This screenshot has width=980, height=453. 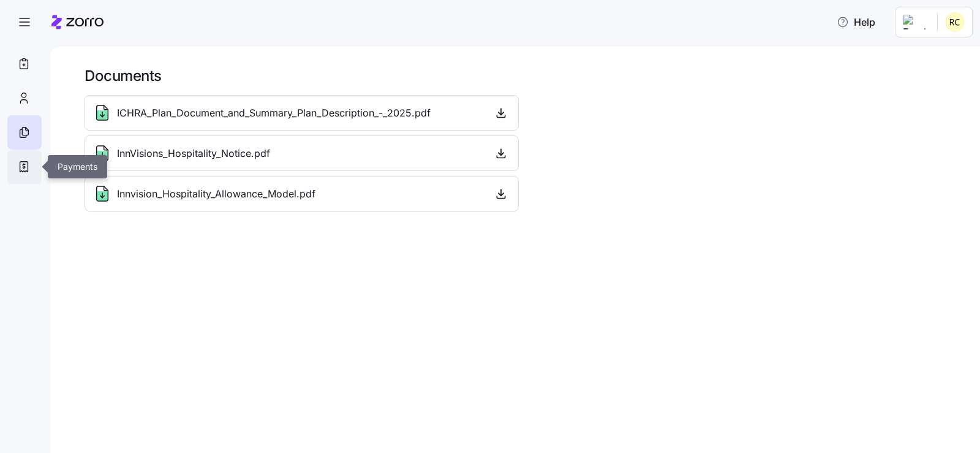 I want to click on img: 0ef752f921049cccfb5faeab3ccff923, so click(x=954, y=22).